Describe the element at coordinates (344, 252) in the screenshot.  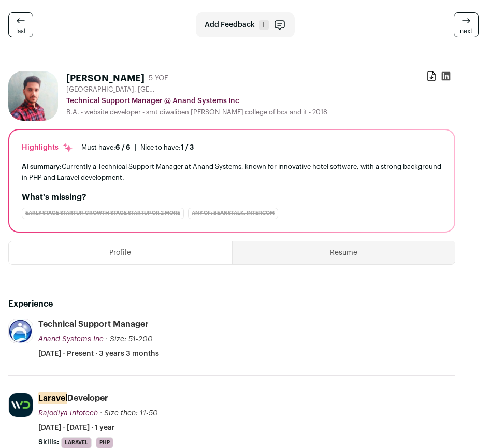
I see `button: Resume` at that location.